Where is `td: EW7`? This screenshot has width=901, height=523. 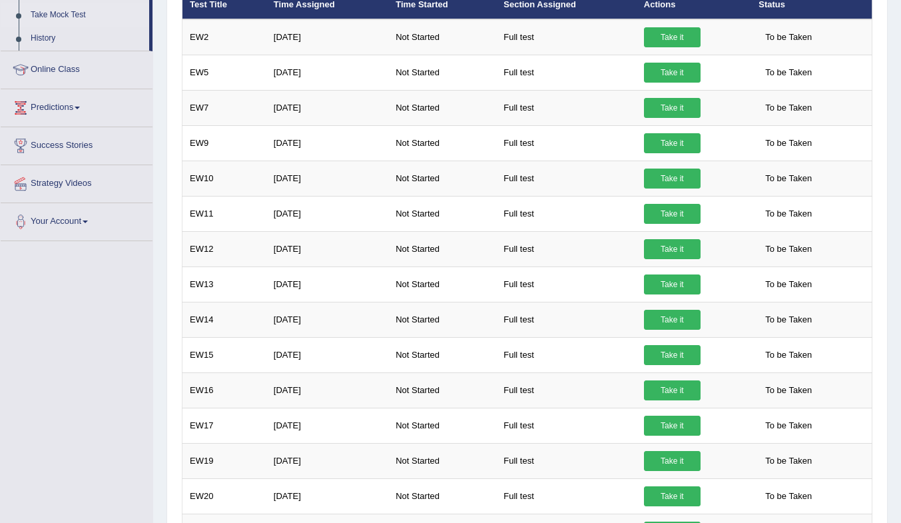
td: EW7 is located at coordinates (224, 107).